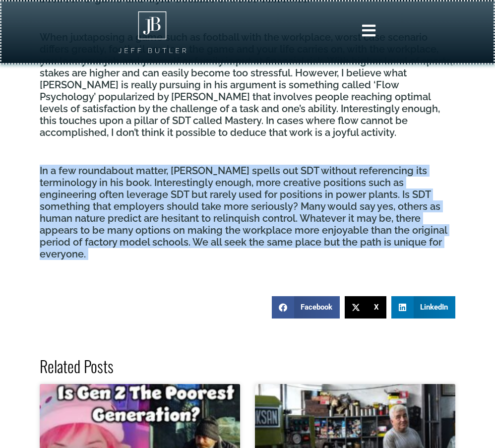 The height and width of the screenshot is (448, 495). Describe the element at coordinates (377, 307) in the screenshot. I see `span: X` at that location.